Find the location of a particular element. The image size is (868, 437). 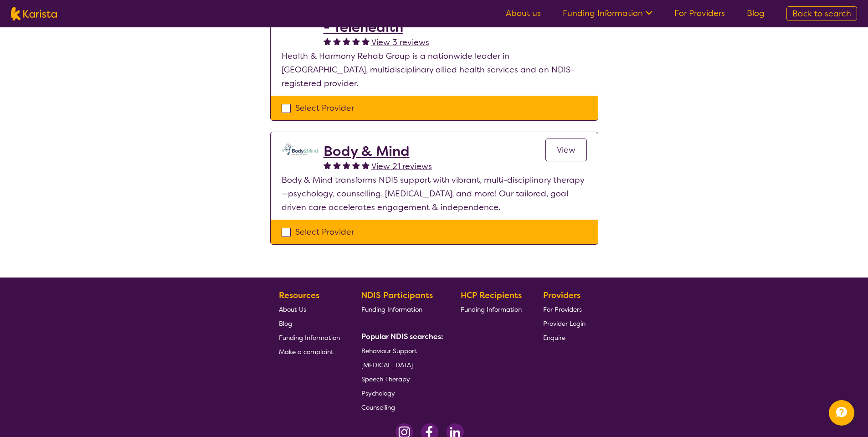

h2: Body & Mind is located at coordinates (377, 152).